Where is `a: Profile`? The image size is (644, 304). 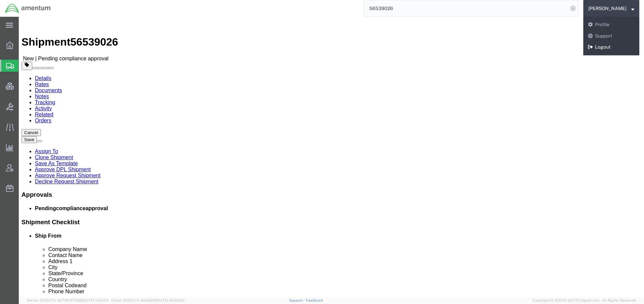
a: Profile is located at coordinates (611, 25).